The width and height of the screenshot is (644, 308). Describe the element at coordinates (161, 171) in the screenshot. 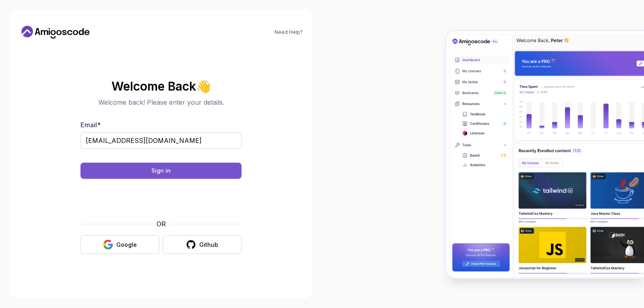

I see `div: Sign in` at that location.